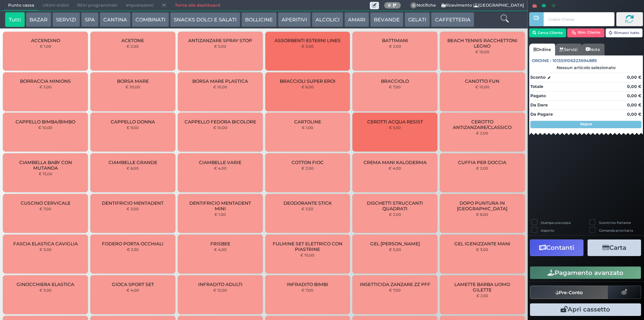  What do you see at coordinates (537, 86) in the screenshot?
I see `strong: Totale` at bounding box center [537, 86].